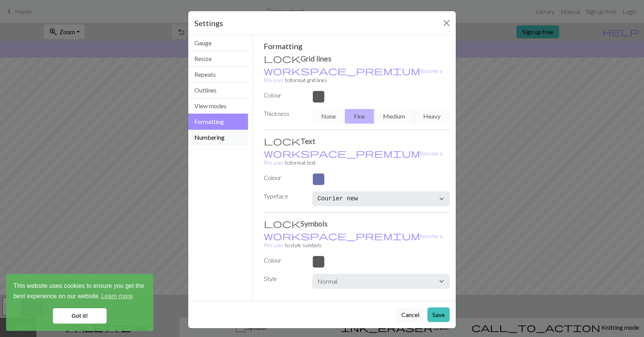 The image size is (644, 337). Describe the element at coordinates (284, 115) in the screenshot. I see `label: Thickness` at that location.